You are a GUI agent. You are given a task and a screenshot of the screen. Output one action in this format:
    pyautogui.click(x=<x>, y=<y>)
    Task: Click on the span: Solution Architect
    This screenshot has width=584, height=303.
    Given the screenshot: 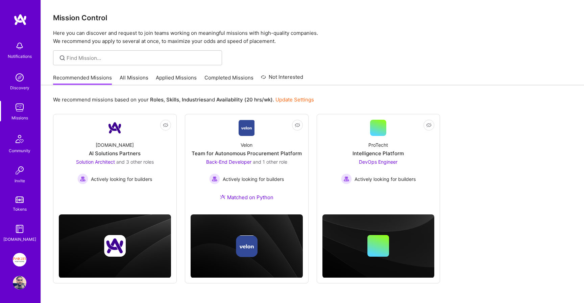 What is the action you would take?
    pyautogui.click(x=95, y=161)
    